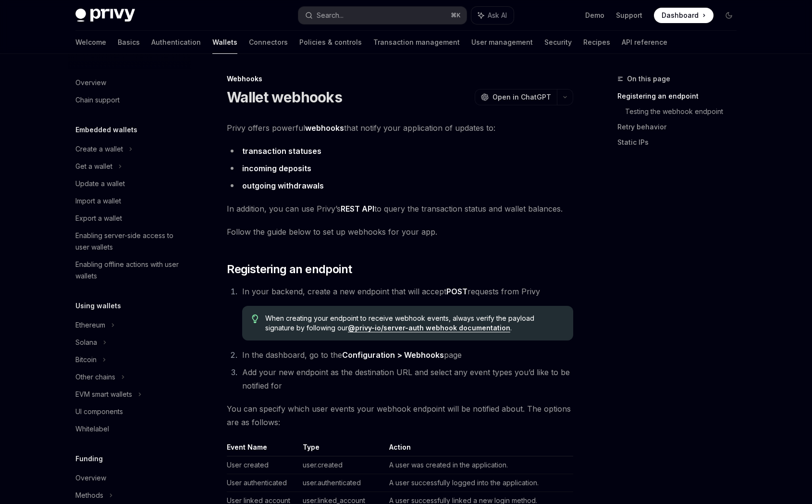 Image resolution: width=812 pixels, height=504 pixels. I want to click on span: Privy offers powerful that notify your application of updates to:, so click(400, 128).